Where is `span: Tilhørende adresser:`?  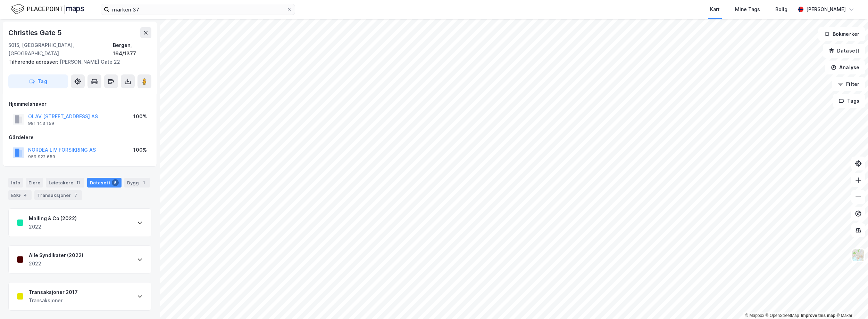
span: Tilhørende adresser: is located at coordinates (34, 61).